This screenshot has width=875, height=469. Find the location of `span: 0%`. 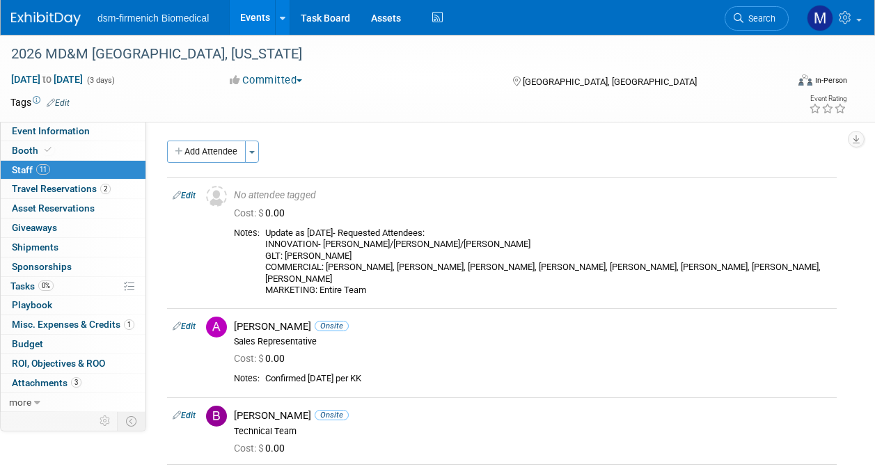

span: 0% is located at coordinates (46, 285).